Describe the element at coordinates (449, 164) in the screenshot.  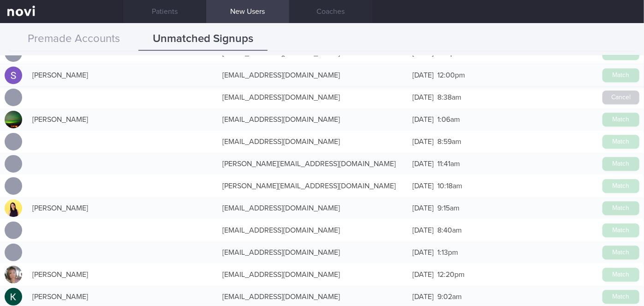
I see `span: 11:41am` at that location.